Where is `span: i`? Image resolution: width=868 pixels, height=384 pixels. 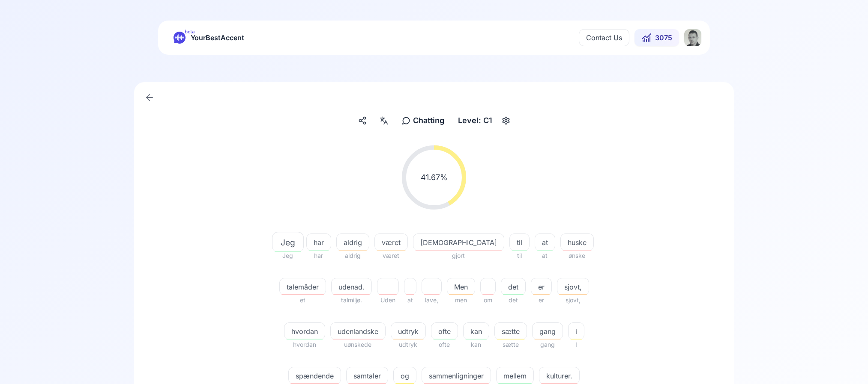 span: i is located at coordinates (576, 332).